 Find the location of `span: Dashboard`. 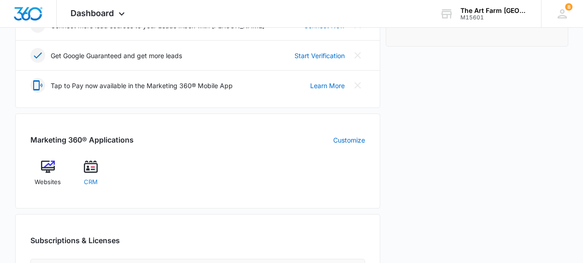

span: Dashboard is located at coordinates (92, 13).